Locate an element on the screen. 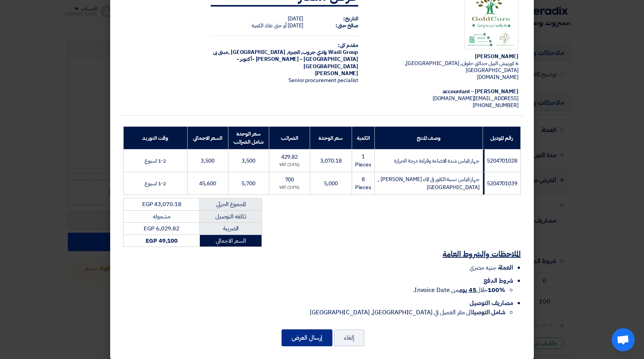  span: Wadi Group وادي جروب, is located at coordinates (329, 52).